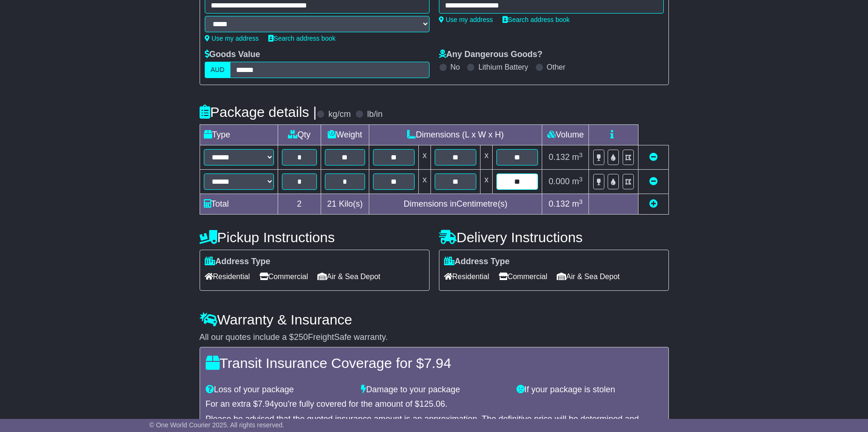 Image resolution: width=868 pixels, height=432 pixels. Describe the element at coordinates (258, 112) in the screenshot. I see `h4: Package details |` at that location.